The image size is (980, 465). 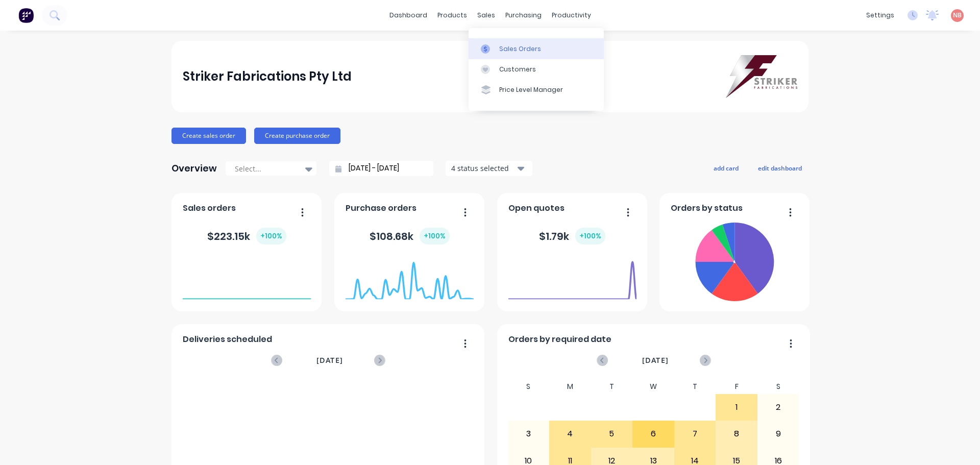 I want to click on div: productivity, so click(x=571, y=15).